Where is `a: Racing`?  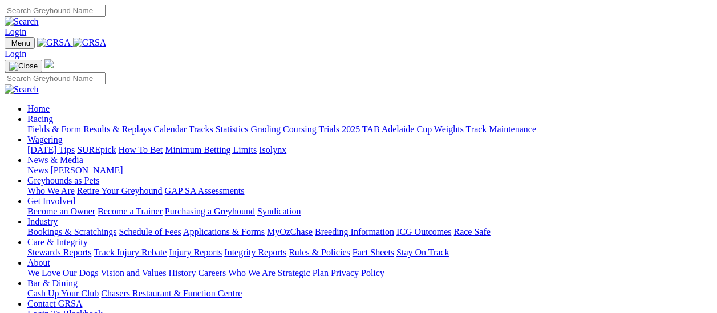
a: Racing is located at coordinates (40, 119).